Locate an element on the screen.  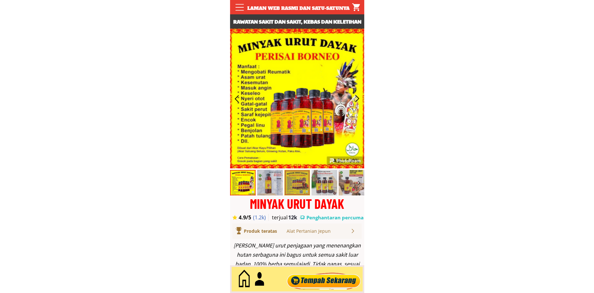
h3: Rawatan sakit dan sakit, kebas dan keletihan is located at coordinates (297, 22).